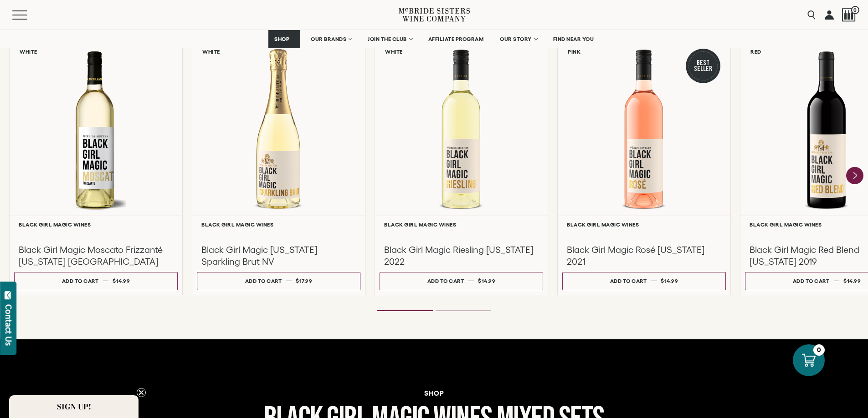 This screenshot has width=868, height=418. Describe the element at coordinates (644, 167) in the screenshot. I see `a: Pink Best Seller Black Girl Magic Rosé California Black Girl Magic Wines Black Girl Magic Rosé [U...` at that location.